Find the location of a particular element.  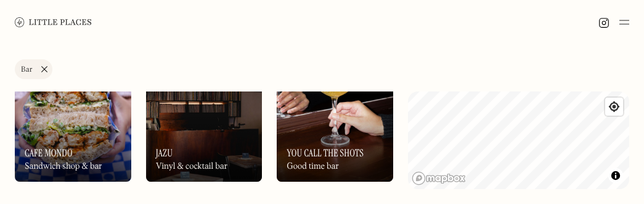

img: Cafe Mondo is located at coordinates (73, 111).